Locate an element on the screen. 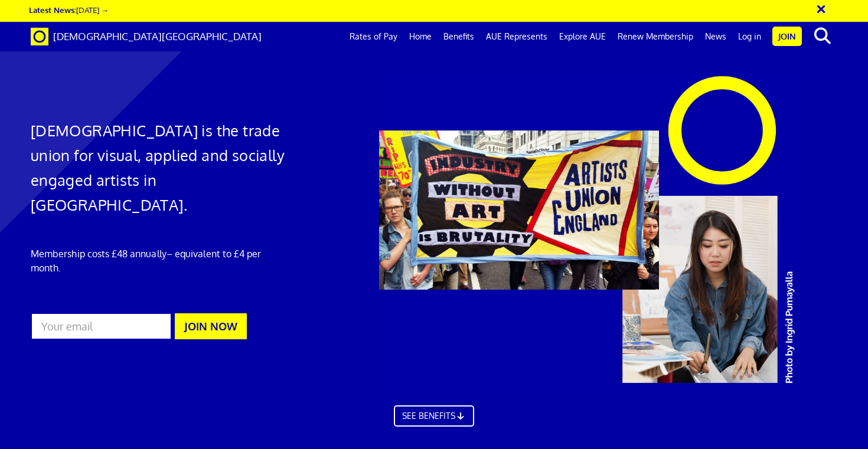 The image size is (868, 449). a: Log in is located at coordinates (749, 37).